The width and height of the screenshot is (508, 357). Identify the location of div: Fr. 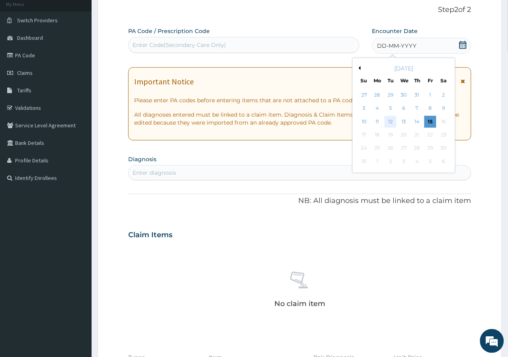
(430, 80).